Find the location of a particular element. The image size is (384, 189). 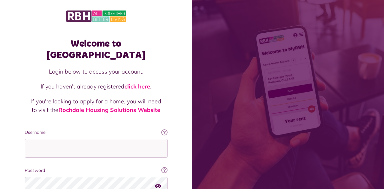

a: click here is located at coordinates (137, 86).